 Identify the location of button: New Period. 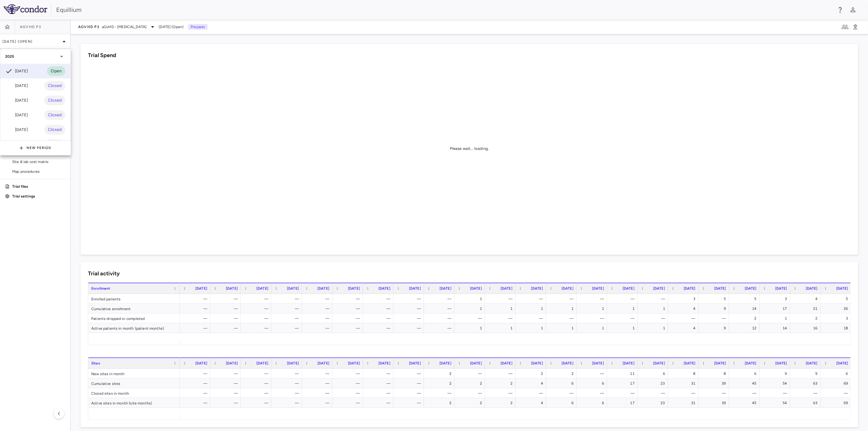
(36, 148).